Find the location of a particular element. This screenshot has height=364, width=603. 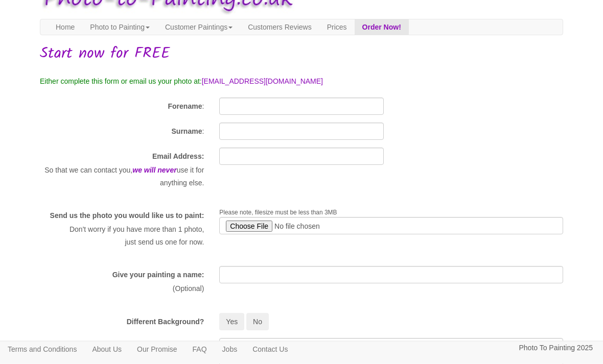

a: Home is located at coordinates (65, 28).